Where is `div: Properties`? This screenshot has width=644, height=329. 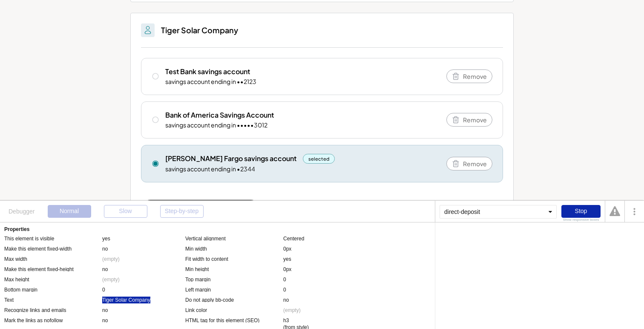
div: Properties is located at coordinates (217, 229).